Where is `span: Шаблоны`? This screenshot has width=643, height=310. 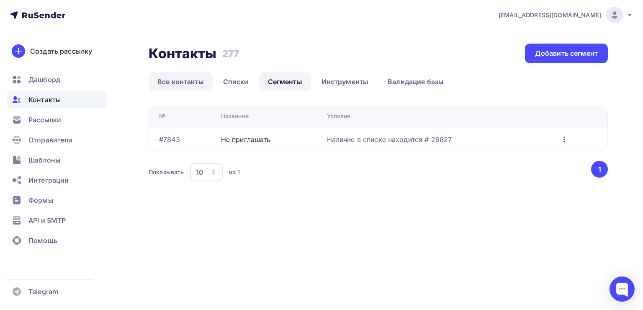 span: Шаблоны is located at coordinates (44, 160).